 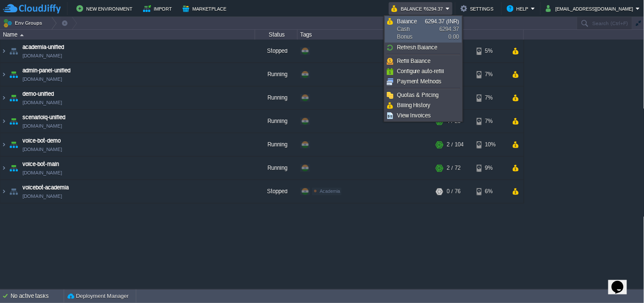 I want to click on div: 2 / 72, so click(x=453, y=168).